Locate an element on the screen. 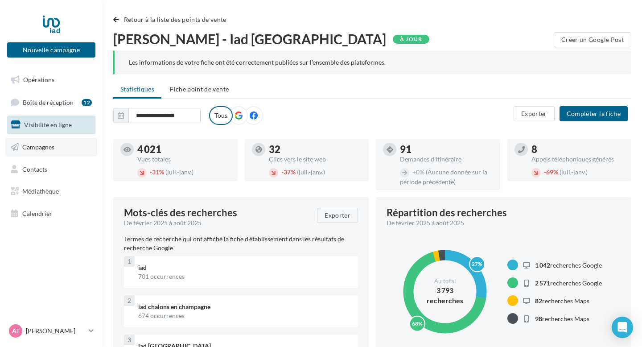  span: Visibilité en ligne is located at coordinates (48, 124).